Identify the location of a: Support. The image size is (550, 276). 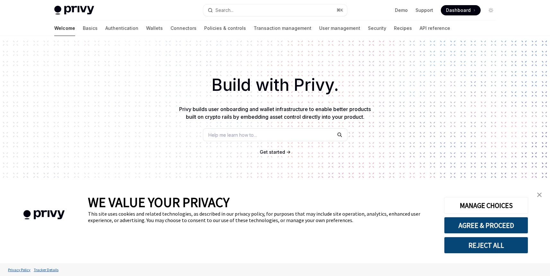
(424, 10).